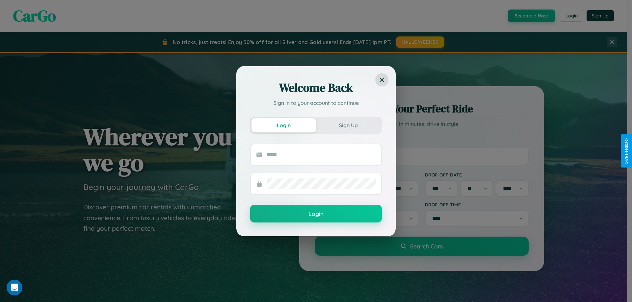 This screenshot has width=632, height=302. What do you see at coordinates (348, 125) in the screenshot?
I see `button: Sign Up` at bounding box center [348, 125].